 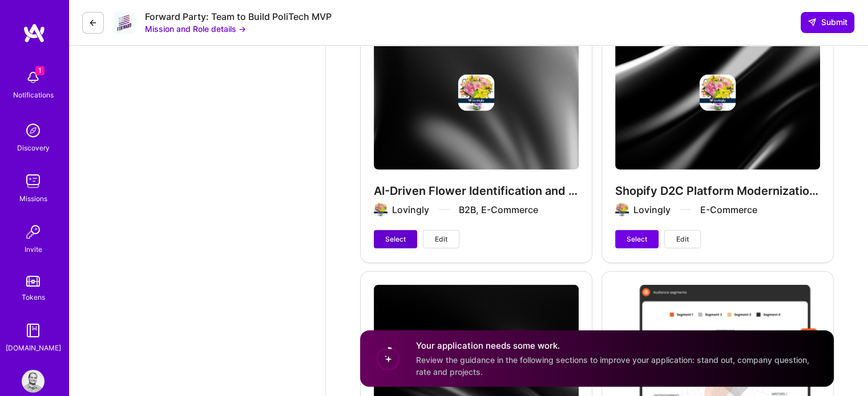 I want to click on i: icon SendLight, so click(x=812, y=22).